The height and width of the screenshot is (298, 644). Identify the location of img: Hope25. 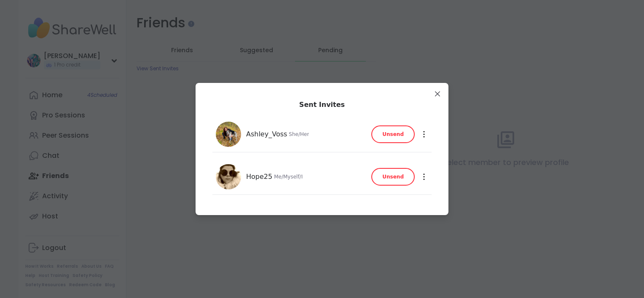
(229, 177).